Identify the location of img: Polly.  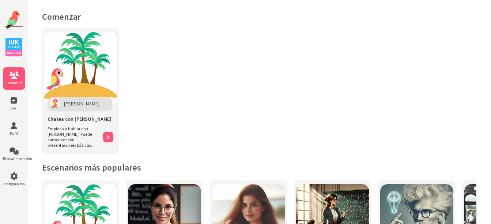
(55, 103).